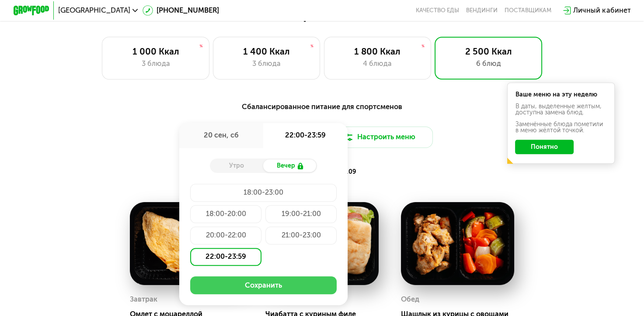  Describe the element at coordinates (226, 214) in the screenshot. I see `div: 18:00-20:00` at that location.